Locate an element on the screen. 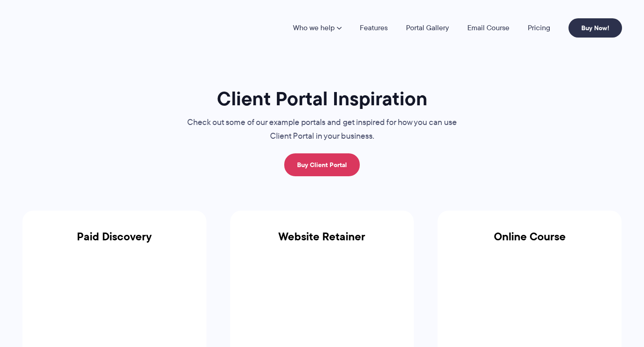 The image size is (644, 347). a: Email Course is located at coordinates (489, 28).